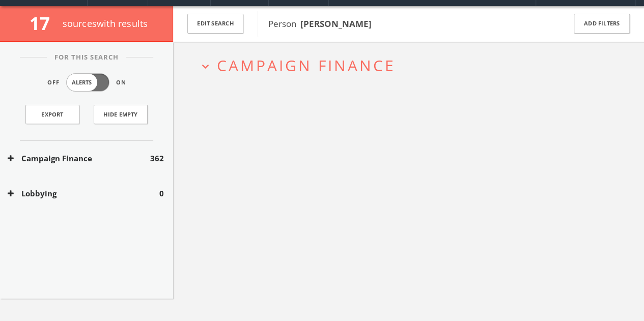  Describe the element at coordinates (320, 24) in the screenshot. I see `span: Person` at that location.